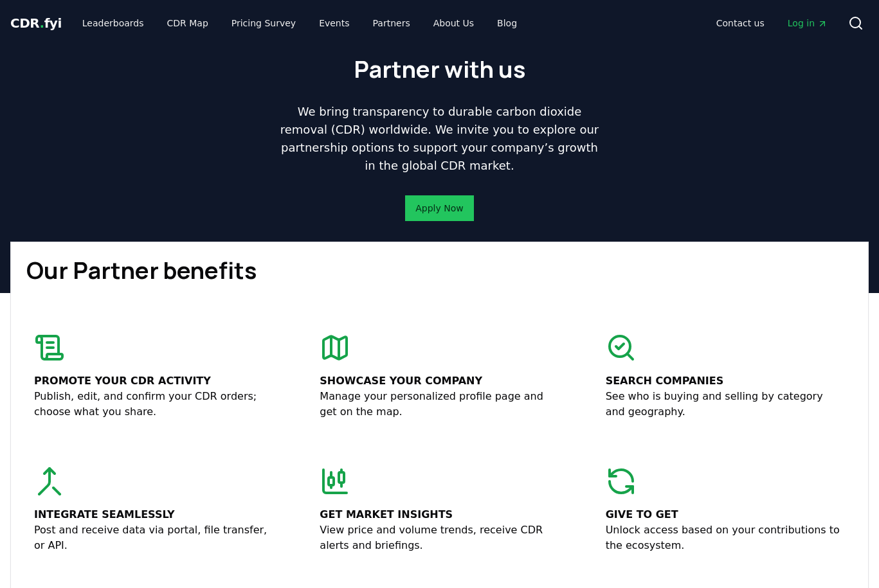 Image resolution: width=879 pixels, height=588 pixels. Describe the element at coordinates (188, 23) in the screenshot. I see `a: CDR Map` at that location.